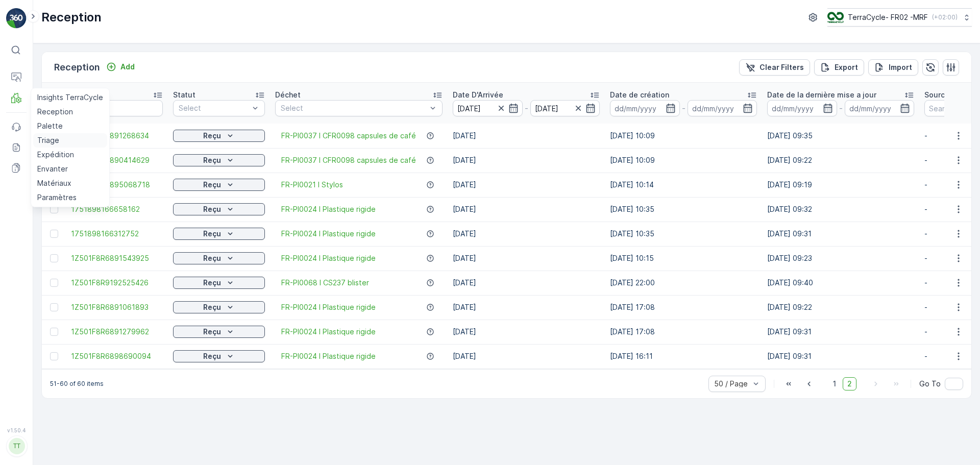  I want to click on a: 1751898166658162, so click(117, 209).